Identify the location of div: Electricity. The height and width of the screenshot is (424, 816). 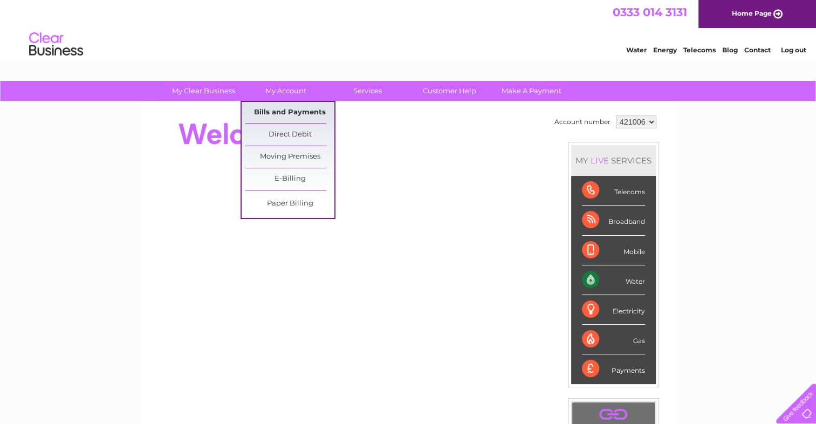
(613, 310).